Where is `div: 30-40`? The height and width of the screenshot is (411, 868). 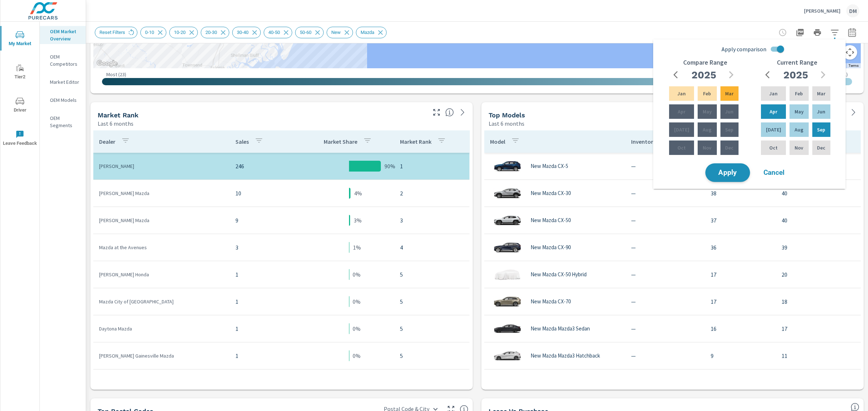
div: 30-40 is located at coordinates (246, 32).